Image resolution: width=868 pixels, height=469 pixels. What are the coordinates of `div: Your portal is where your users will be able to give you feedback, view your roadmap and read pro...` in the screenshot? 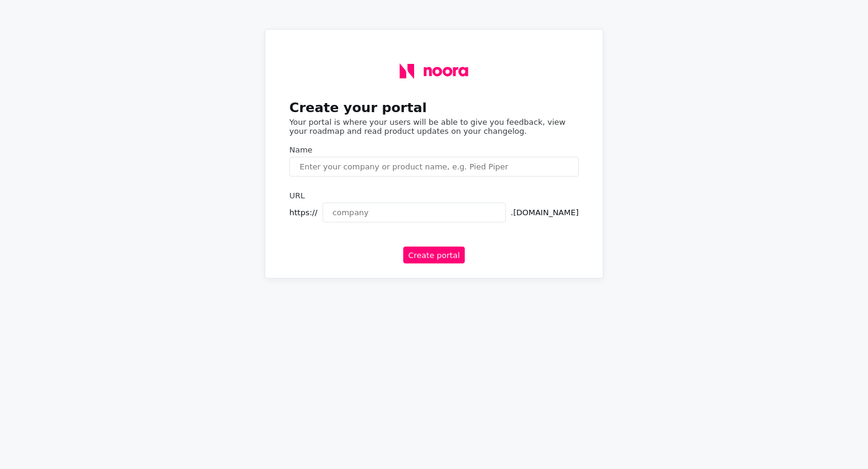 It's located at (434, 127).